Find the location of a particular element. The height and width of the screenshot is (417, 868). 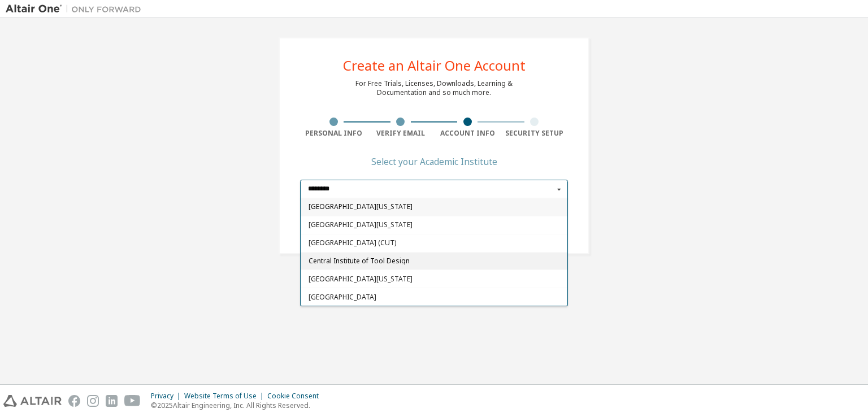

img: Altair One is located at coordinates (76, 9).